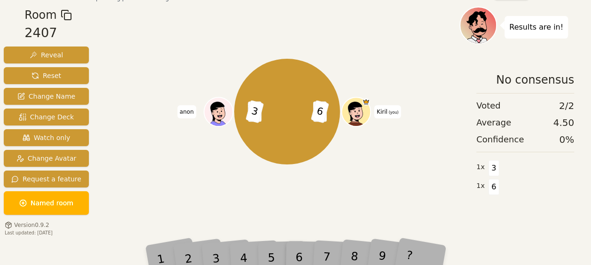  Describe the element at coordinates (46, 96) in the screenshot. I see `button: Change Name` at that location.